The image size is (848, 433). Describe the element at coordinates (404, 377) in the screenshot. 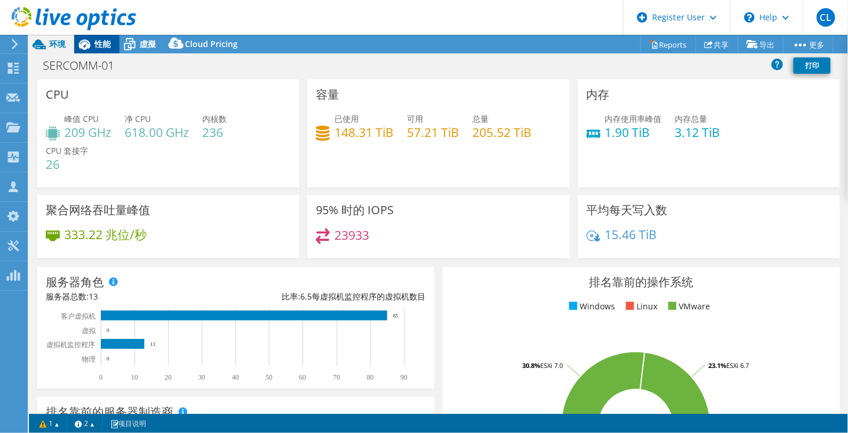

I see `text: 90` at that location.